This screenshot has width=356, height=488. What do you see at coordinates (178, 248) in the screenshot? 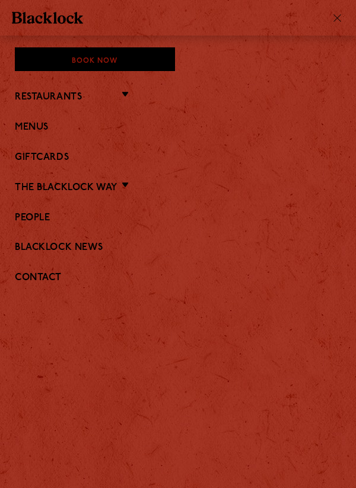
I see `a: Blacklock News` at bounding box center [178, 248].